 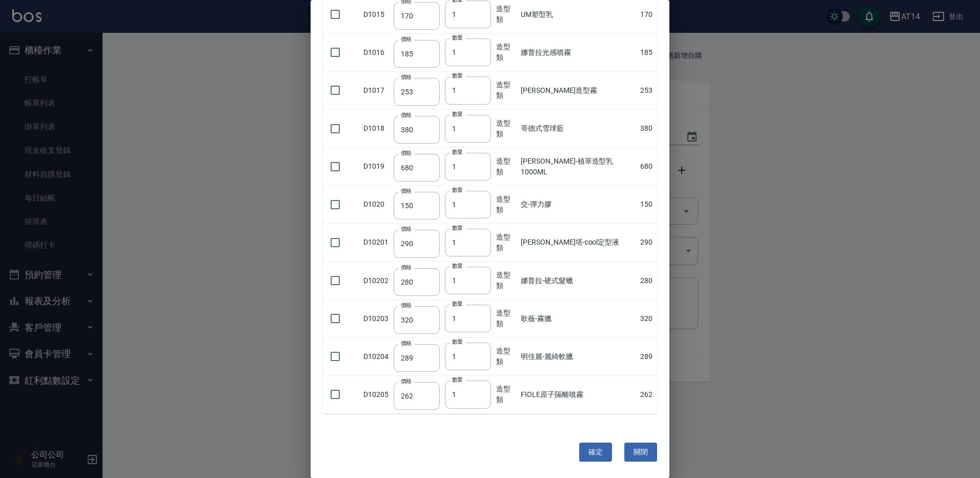 What do you see at coordinates (376, 91) in the screenshot?
I see `td: D1017` at bounding box center [376, 91].